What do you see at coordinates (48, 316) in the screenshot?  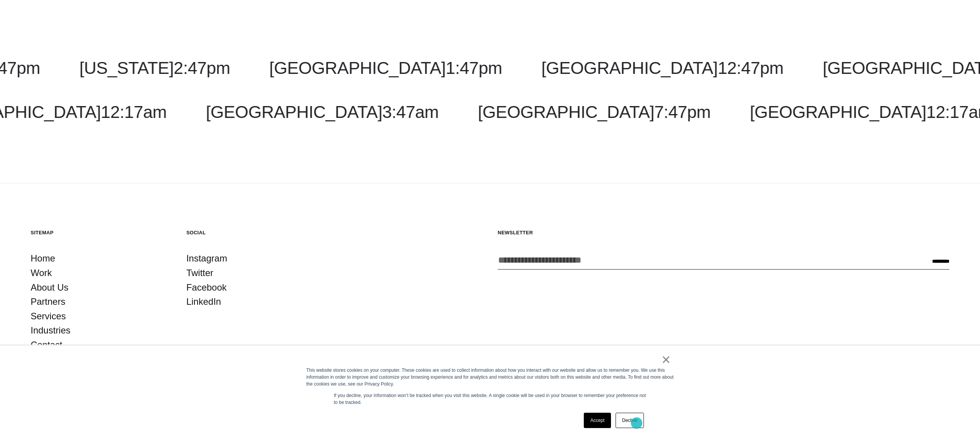 I see `a: Services` at bounding box center [48, 316].